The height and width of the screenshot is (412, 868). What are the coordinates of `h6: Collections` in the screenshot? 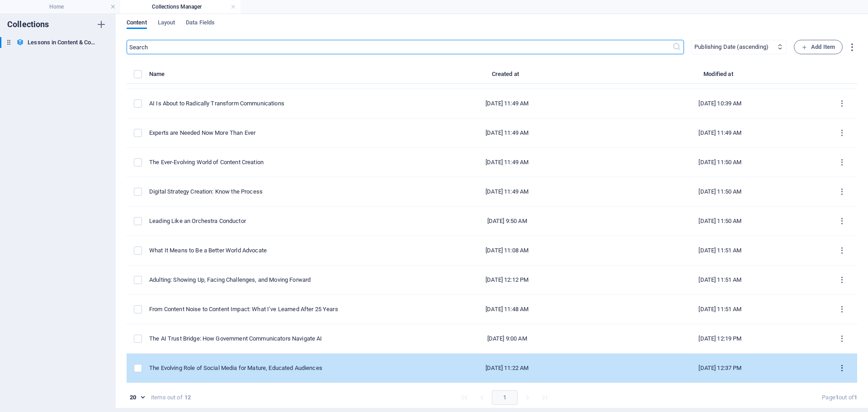 It's located at (28, 25).